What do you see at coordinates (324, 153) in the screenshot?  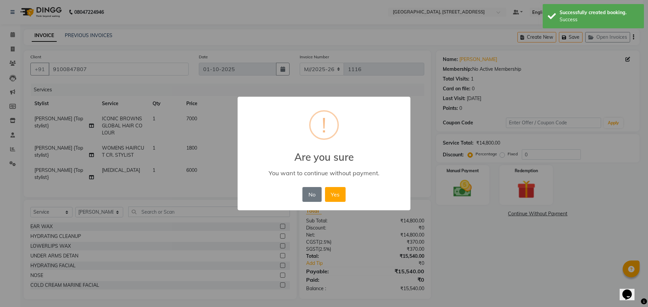 I see `h2: Are you sure` at bounding box center [324, 153].